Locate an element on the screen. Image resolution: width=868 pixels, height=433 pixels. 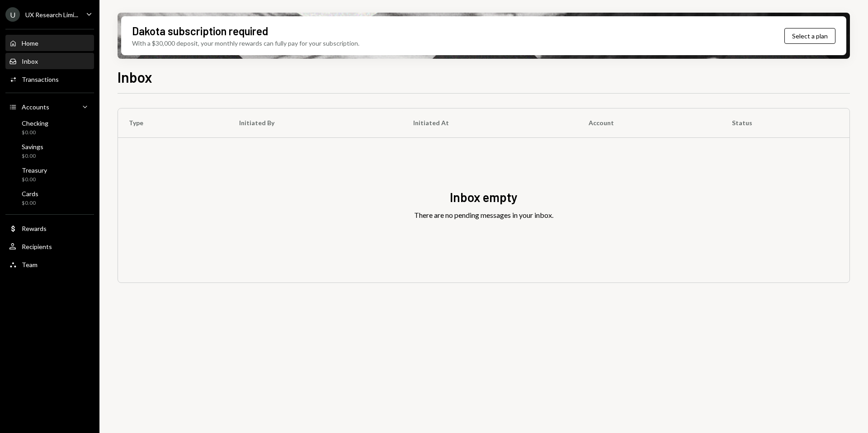
th: Account is located at coordinates (649, 123).